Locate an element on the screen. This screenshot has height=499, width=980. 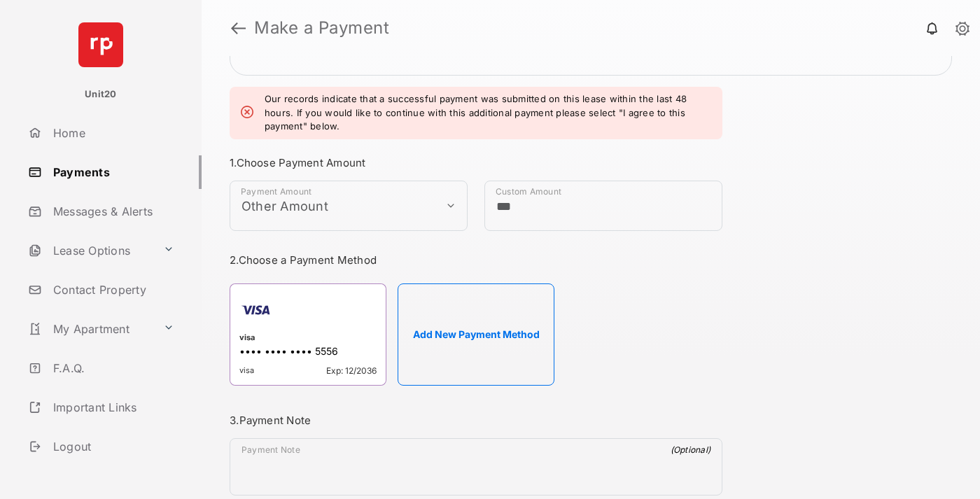
strong: Make a Payment is located at coordinates (322, 28).